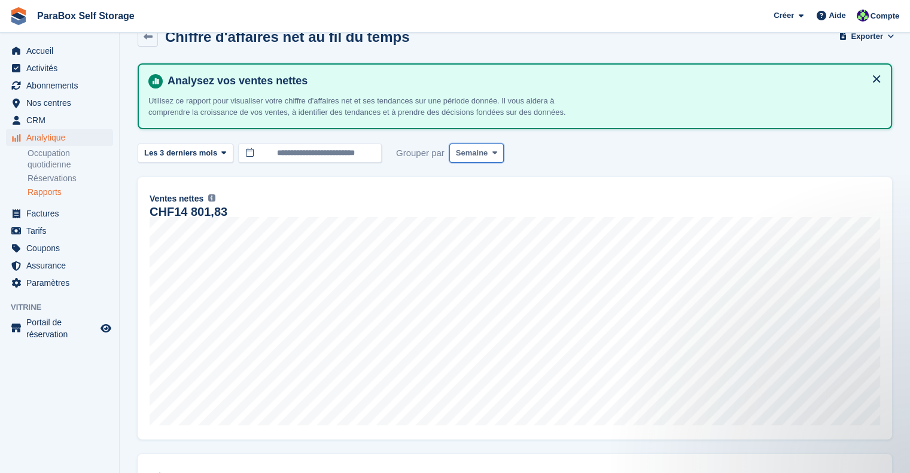 The height and width of the screenshot is (473, 910). What do you see at coordinates (476, 153) in the screenshot?
I see `button: Semaine` at bounding box center [476, 153].